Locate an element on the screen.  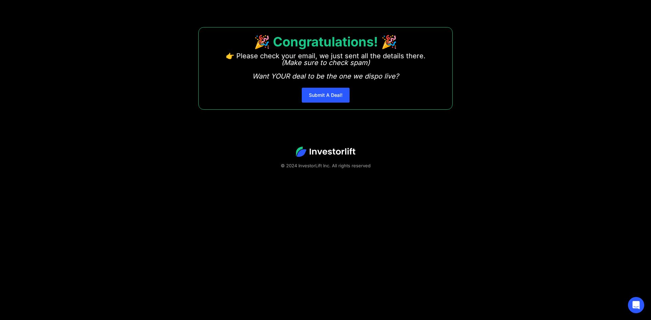
em: (Make sure to check spam) Want YOUR deal to be the one we dispo live? is located at coordinates (325, 69).